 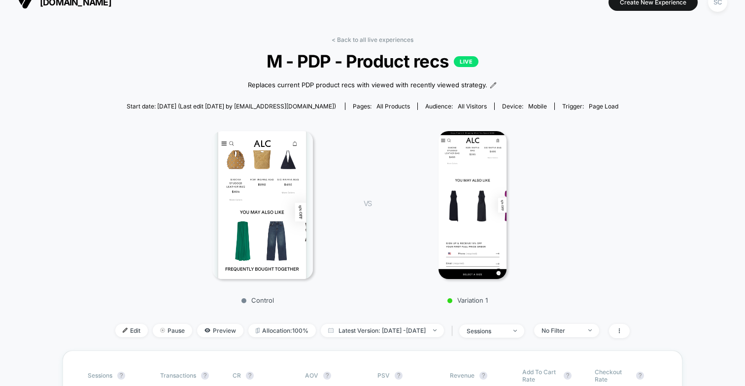 What do you see at coordinates (456, 106) in the screenshot?
I see `div: Audience:` at bounding box center [456, 106].